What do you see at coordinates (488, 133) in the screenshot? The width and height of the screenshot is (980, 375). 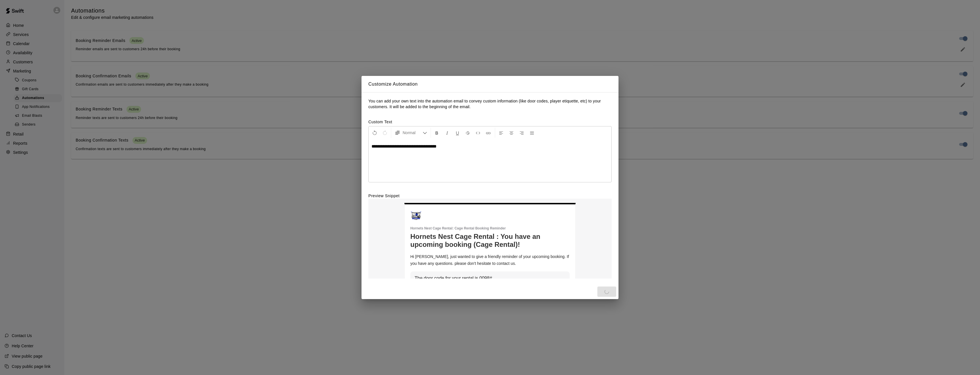 I see `button: Insert Link` at bounding box center [488, 133].